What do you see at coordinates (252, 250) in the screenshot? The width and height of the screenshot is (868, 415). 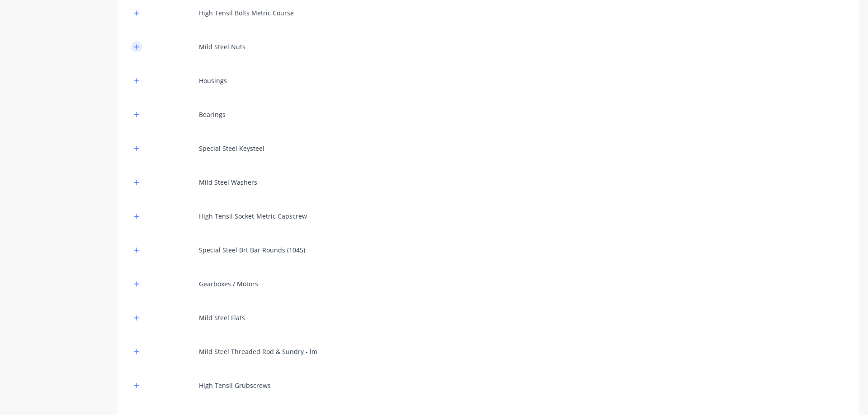 I see `div: Special Steel Brt Bar Rounds (1045)` at bounding box center [252, 250].